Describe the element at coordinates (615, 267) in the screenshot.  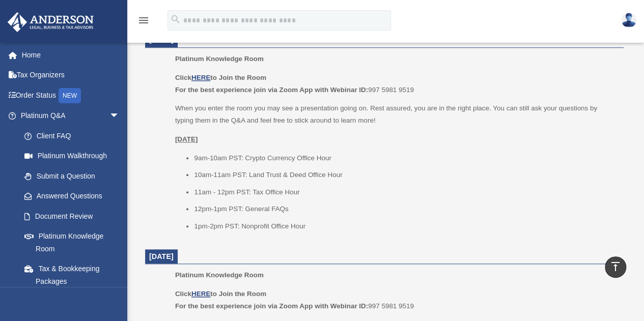
I see `a: vertical_align_top` at that location.